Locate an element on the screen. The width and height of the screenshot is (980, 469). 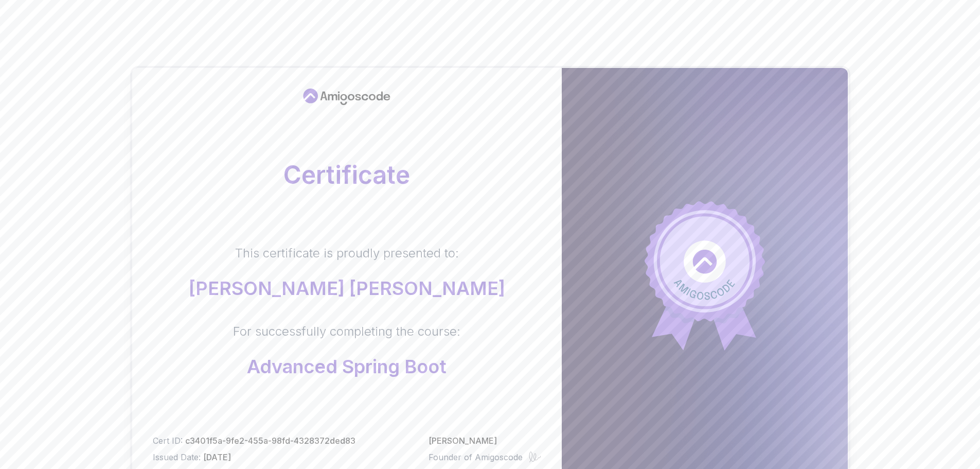
p: This certificate is proudly presented to: is located at coordinates (346, 254).